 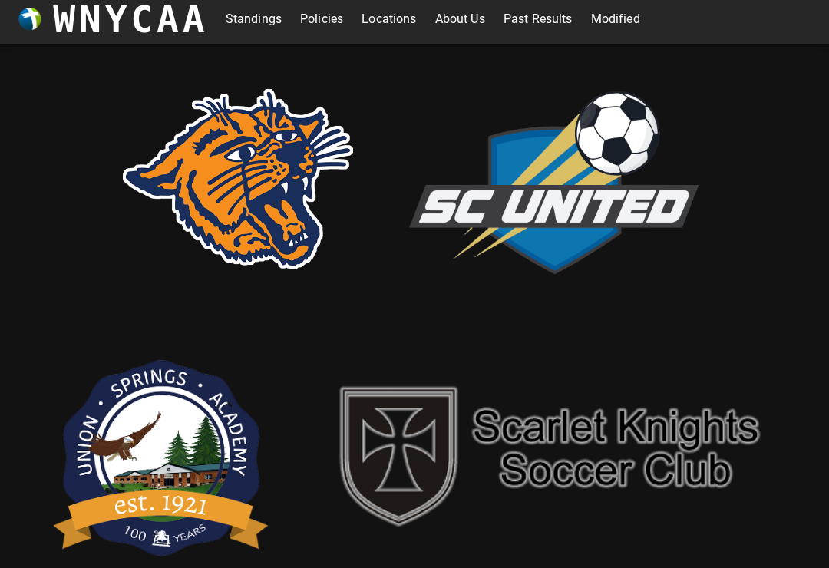 What do you see at coordinates (30, 19) in the screenshot?
I see `img: wnycaaBall.png` at bounding box center [30, 19].